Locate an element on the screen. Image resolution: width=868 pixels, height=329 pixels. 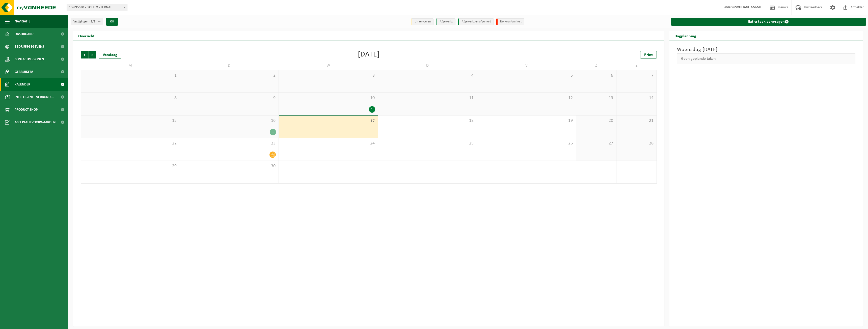
span: Dashboard is located at coordinates (24, 34).